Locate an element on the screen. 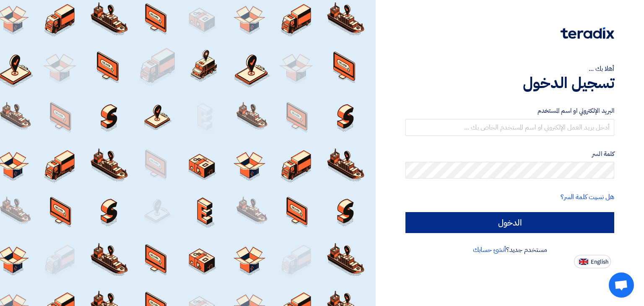 The image size is (644, 306). a: أنشئ حسابك is located at coordinates (489, 250).